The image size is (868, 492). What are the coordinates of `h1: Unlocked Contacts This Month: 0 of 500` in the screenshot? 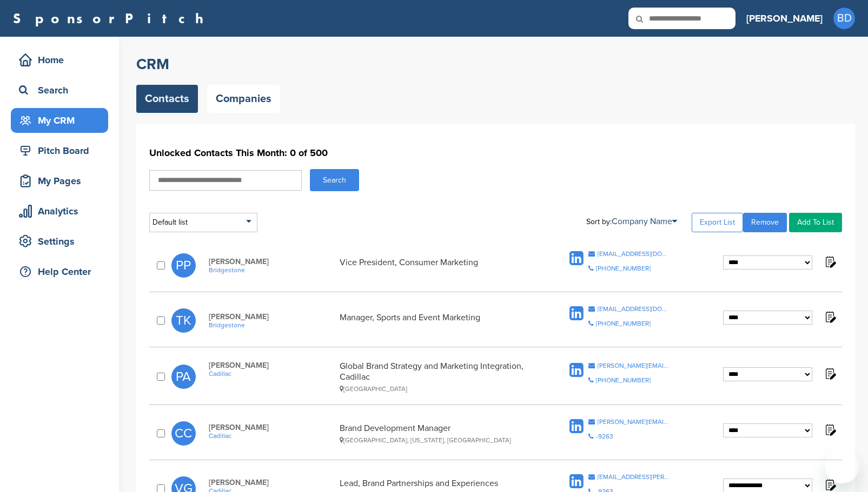 It's located at (495, 153).